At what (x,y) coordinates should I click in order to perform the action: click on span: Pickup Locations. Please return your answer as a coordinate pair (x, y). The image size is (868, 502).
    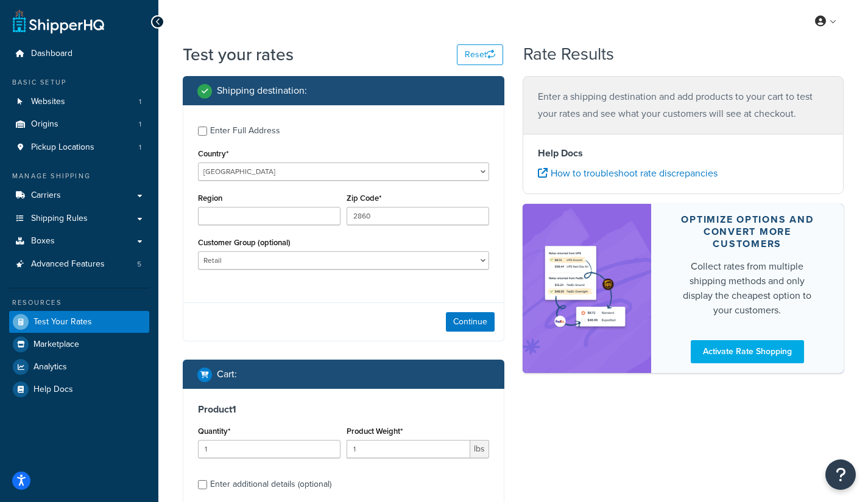
    Looking at the image, I should click on (63, 147).